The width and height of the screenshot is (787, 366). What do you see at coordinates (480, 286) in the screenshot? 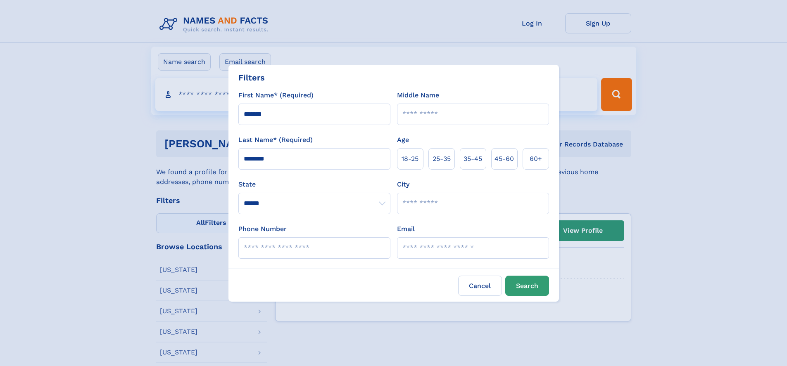
I see `label: Cancel` at bounding box center [480, 286].